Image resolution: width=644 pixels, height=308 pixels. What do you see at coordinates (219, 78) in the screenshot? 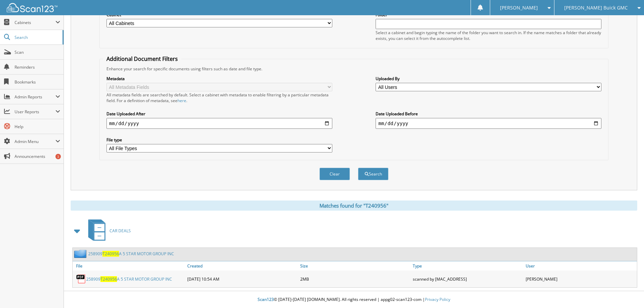
I see `label: Metadata` at bounding box center [219, 78].